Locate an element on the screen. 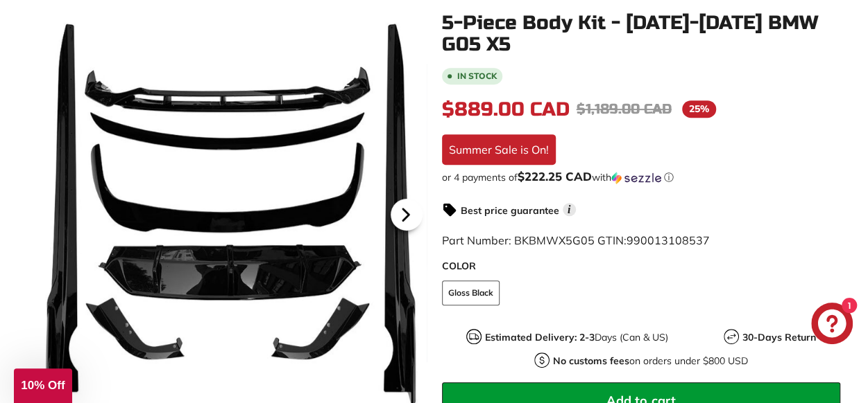  strong: 30-Days Return is located at coordinates (779, 337).